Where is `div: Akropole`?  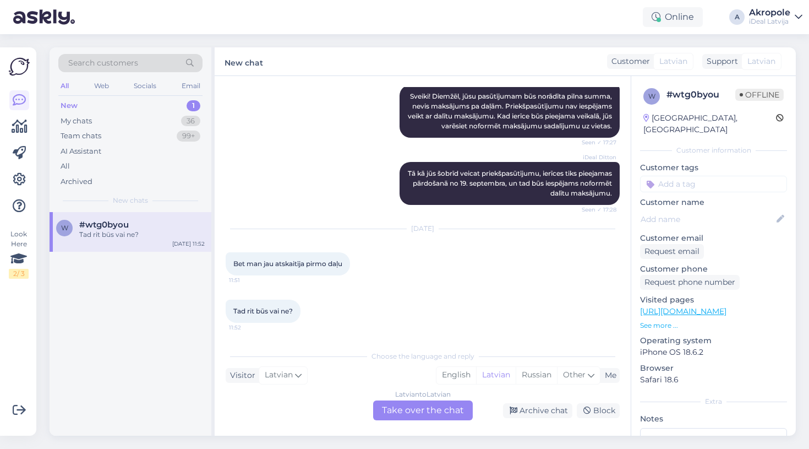 div: Akropole is located at coordinates (769, 13).